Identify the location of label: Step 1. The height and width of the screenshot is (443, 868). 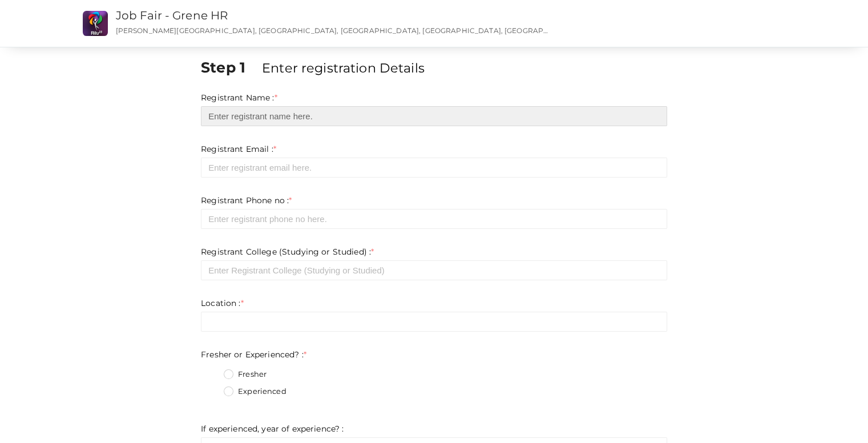
(230, 68).